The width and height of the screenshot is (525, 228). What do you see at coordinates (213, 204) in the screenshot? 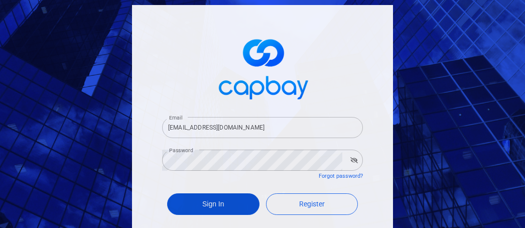
I see `button: Sign In` at bounding box center [213, 204].